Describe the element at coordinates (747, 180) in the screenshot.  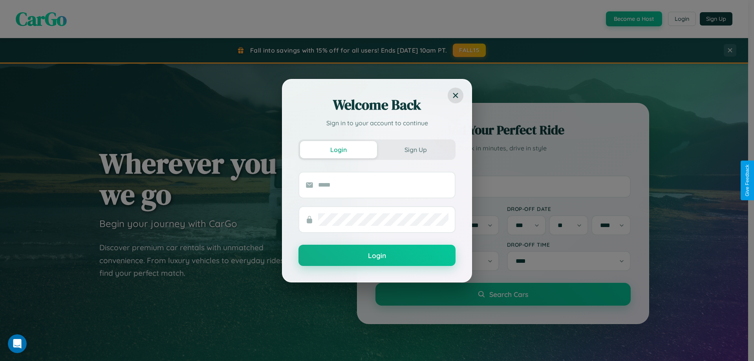
I see `div: Give Feedback` at that location.